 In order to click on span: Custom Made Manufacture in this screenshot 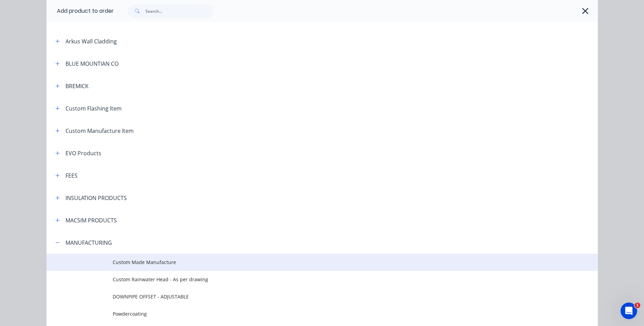, I will do `click(306, 262)`.